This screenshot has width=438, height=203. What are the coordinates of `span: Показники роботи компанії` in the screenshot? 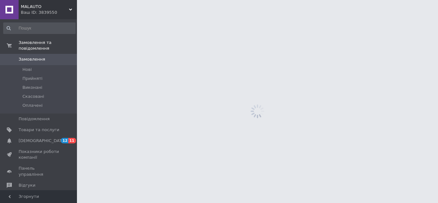 It's located at (39, 155).